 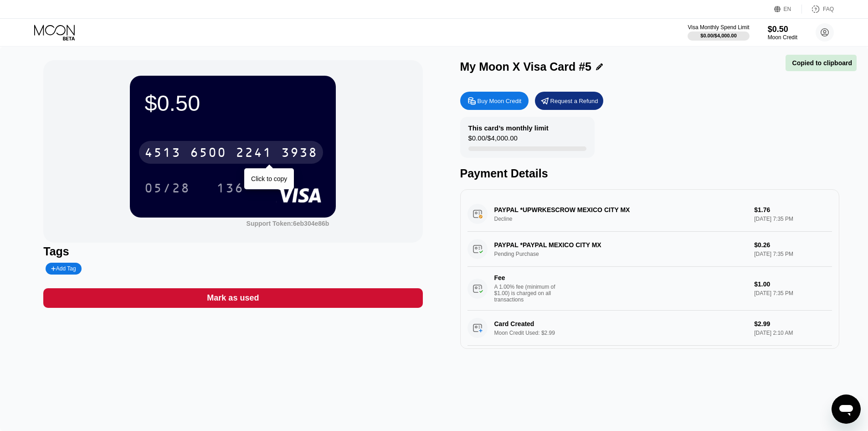 I want to click on div: This card’s monthly limit, so click(x=508, y=128).